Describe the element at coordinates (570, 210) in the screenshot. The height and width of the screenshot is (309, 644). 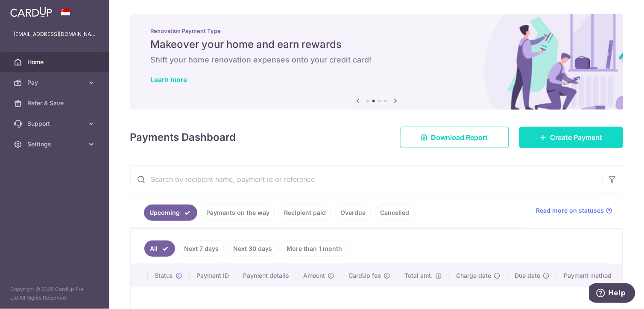
I see `span: Read more on statuses` at that location.